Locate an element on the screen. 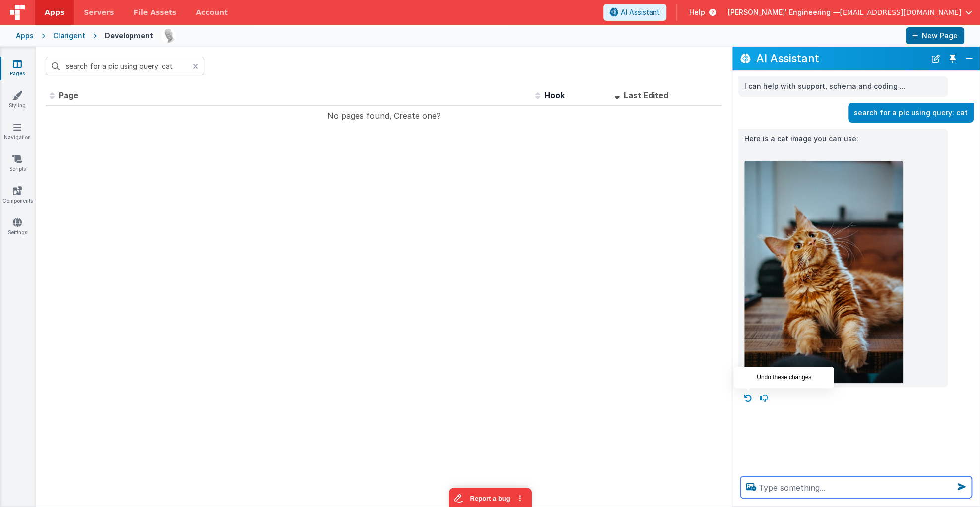 The height and width of the screenshot is (507, 980). p: Here is a cat image you can use: is located at coordinates (843, 139).